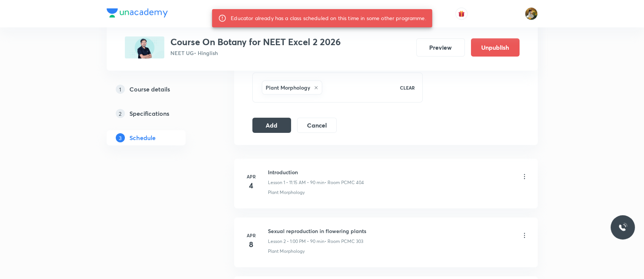 The width and height of the screenshot is (644, 279). What do you see at coordinates (252, 245) in the screenshot?
I see `h4: 8` at bounding box center [252, 245].